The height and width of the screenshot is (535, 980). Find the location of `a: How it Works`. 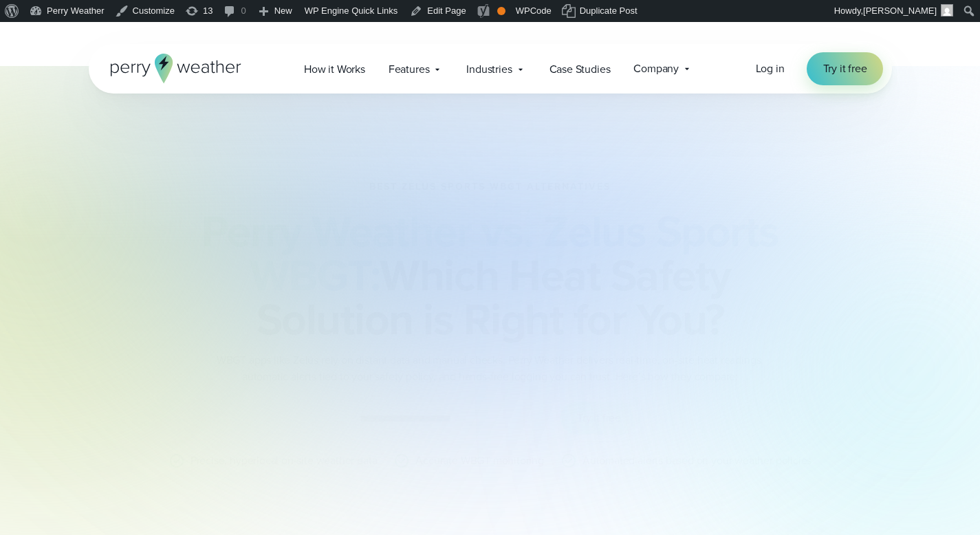

a: How it Works is located at coordinates (334, 69).